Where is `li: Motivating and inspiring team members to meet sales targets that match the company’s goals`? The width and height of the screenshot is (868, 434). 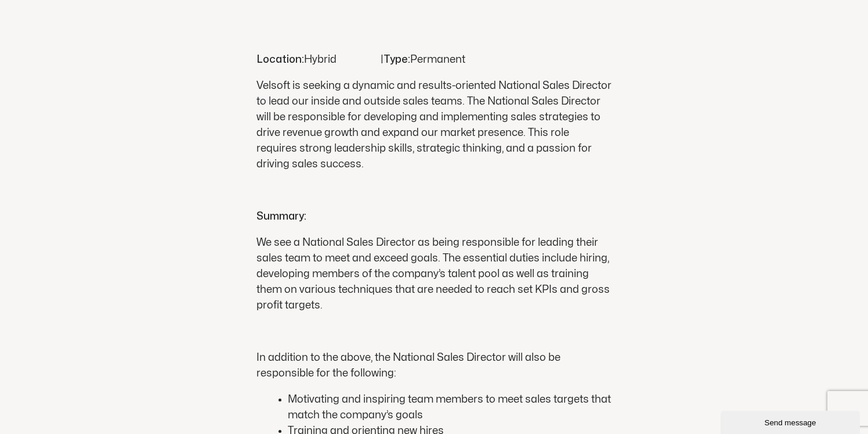 li: Motivating and inspiring team members to meet sales targets that match the company’s goals is located at coordinates (450, 407).